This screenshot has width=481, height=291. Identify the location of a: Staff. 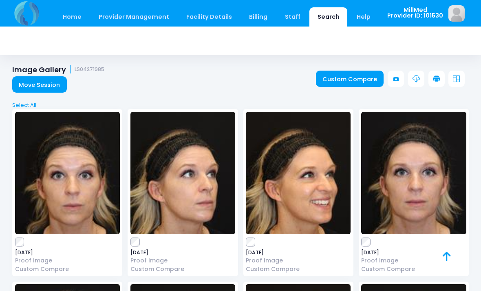
(292, 17).